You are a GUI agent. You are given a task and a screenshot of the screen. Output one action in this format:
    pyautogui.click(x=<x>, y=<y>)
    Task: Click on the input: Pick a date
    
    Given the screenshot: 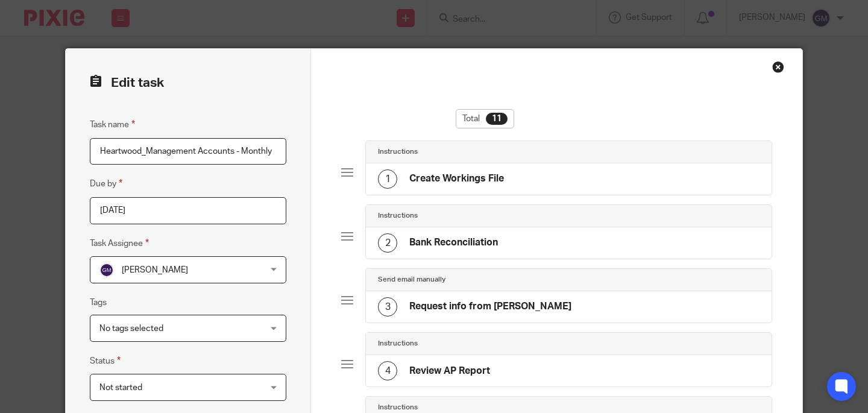 What is the action you would take?
    pyautogui.click(x=188, y=210)
    